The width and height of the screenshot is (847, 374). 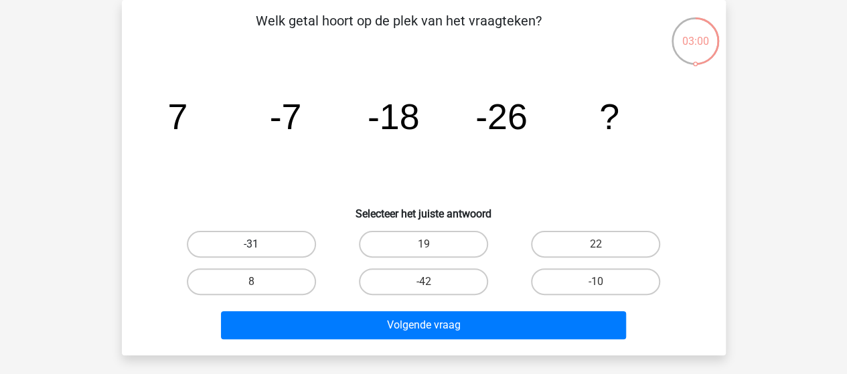 I want to click on tspan: 7, so click(x=177, y=117).